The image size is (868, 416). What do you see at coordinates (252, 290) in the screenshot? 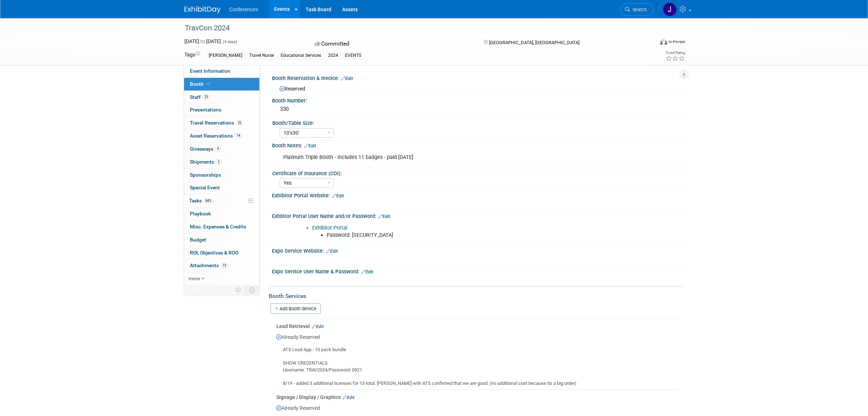
I see `td: Toggle Event Tabs` at bounding box center [252, 290].